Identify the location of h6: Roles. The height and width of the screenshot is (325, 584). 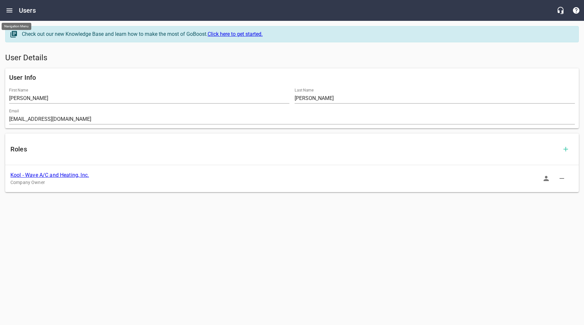
(284, 149).